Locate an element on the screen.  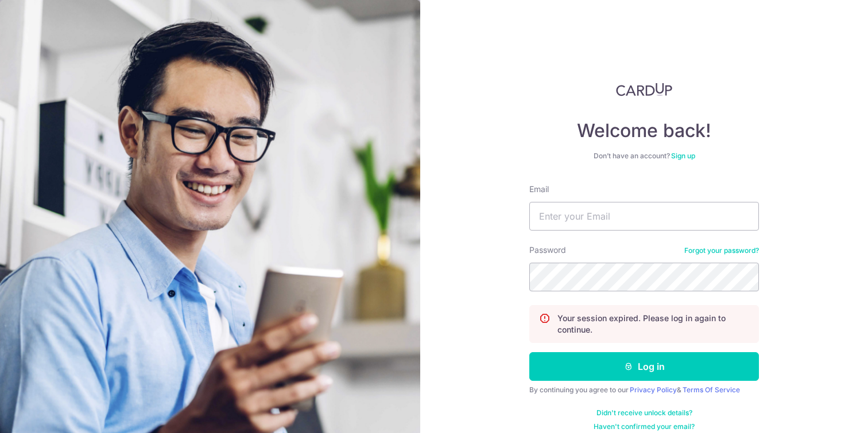
p: Your session expired. Please log in again to continue. is located at coordinates (653, 324).